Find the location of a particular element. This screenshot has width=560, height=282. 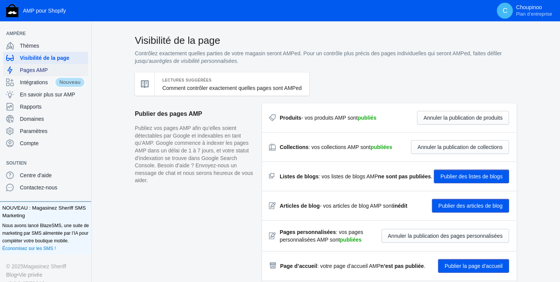

a: Domaines is located at coordinates (45, 119).